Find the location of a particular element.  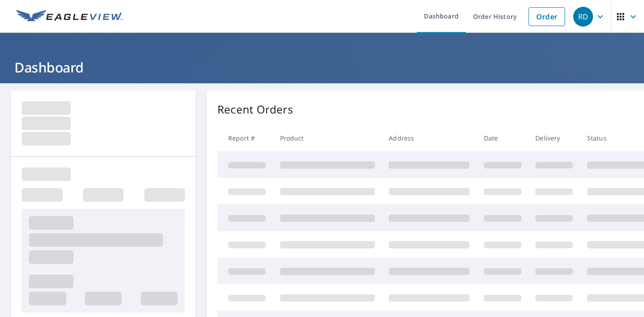

th: Address is located at coordinates (429, 138).